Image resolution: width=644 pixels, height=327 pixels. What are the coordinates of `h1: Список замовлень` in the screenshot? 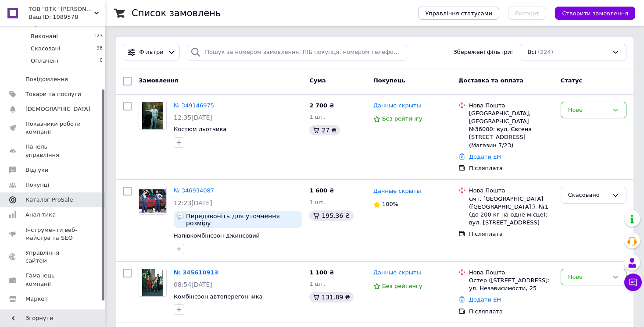 It's located at (176, 13).